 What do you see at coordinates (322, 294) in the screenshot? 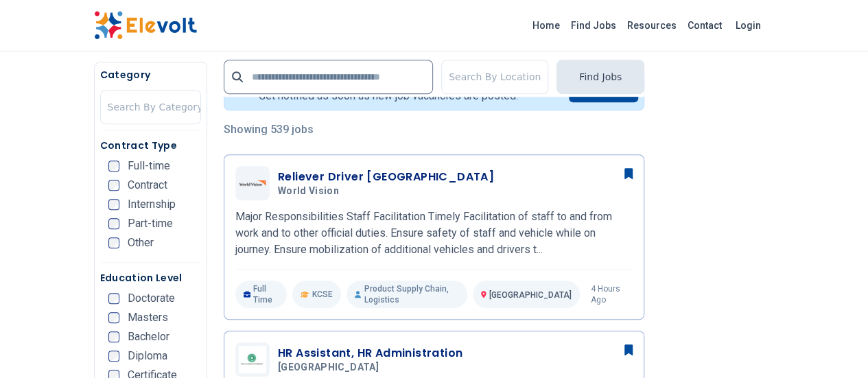
I see `span: KCSE` at bounding box center [322, 294].